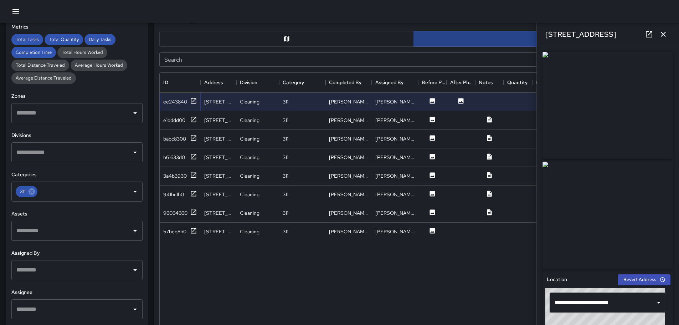 The height and width of the screenshot is (325, 679). Describe the element at coordinates (180, 194) in the screenshot. I see `button: 941bc1b0` at that location.